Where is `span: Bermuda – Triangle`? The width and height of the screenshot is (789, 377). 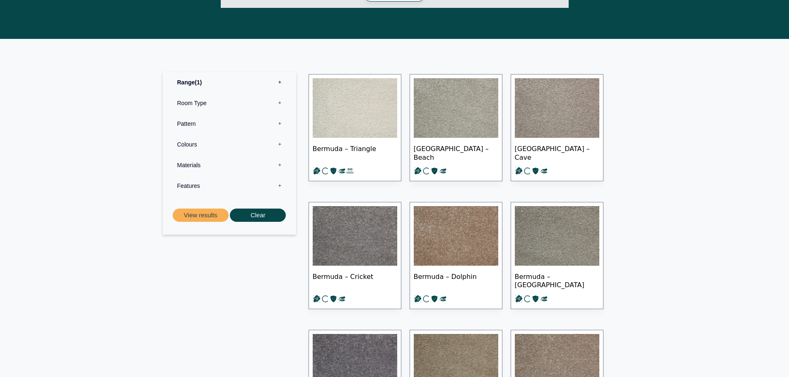 span: Bermuda – Triangle is located at coordinates (355, 152).